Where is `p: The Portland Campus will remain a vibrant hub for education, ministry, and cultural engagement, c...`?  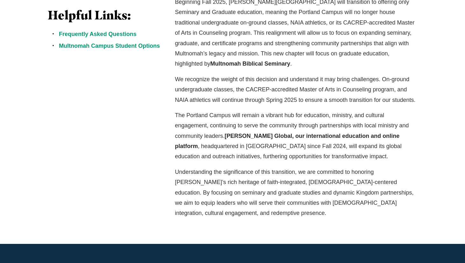
p: The Portland Campus will remain a vibrant hub for education, ministry, and cultural engagement, c... is located at coordinates (296, 136).